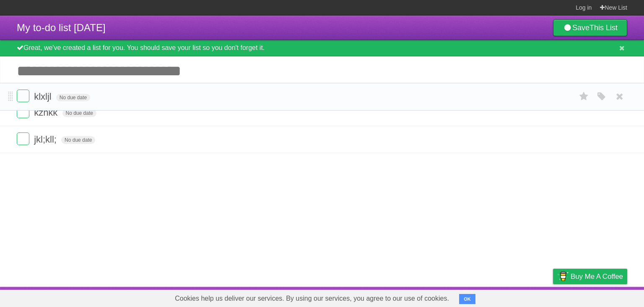  What do you see at coordinates (523, 297) in the screenshot?
I see `a: Terms` at bounding box center [523, 297].